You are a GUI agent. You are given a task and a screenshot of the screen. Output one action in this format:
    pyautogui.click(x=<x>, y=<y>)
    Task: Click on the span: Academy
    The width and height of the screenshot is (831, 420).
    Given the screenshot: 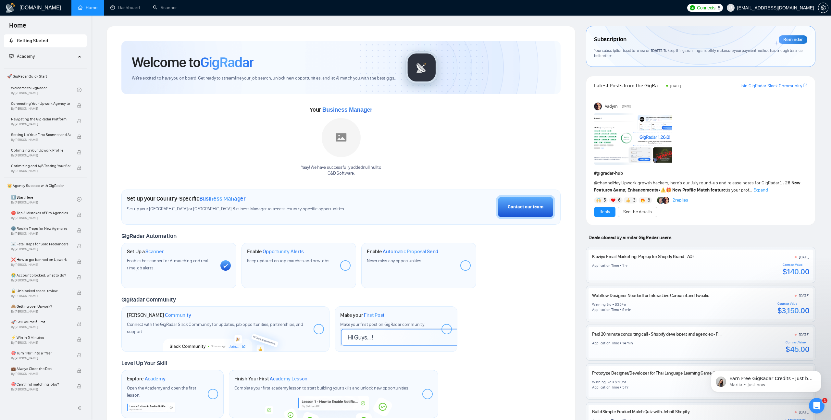 What is the action you would take?
    pyautogui.click(x=26, y=56)
    